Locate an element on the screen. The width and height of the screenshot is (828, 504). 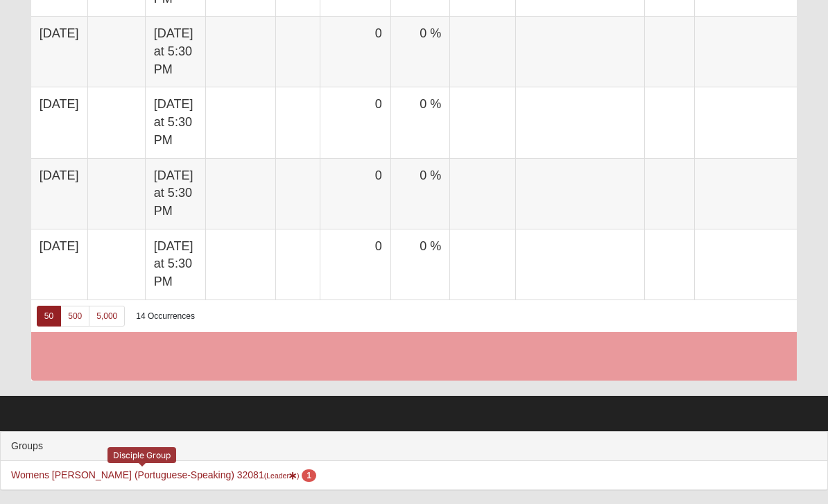
span: number of pending members is located at coordinates (309, 476).